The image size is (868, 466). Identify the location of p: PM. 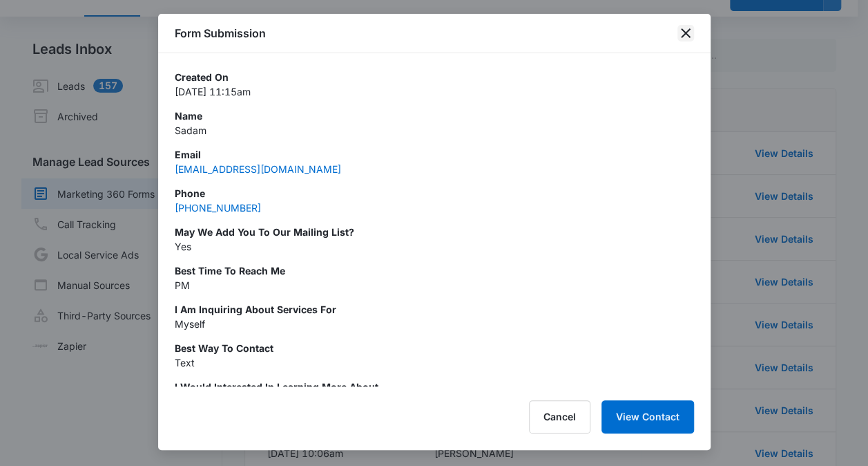
(434, 285).